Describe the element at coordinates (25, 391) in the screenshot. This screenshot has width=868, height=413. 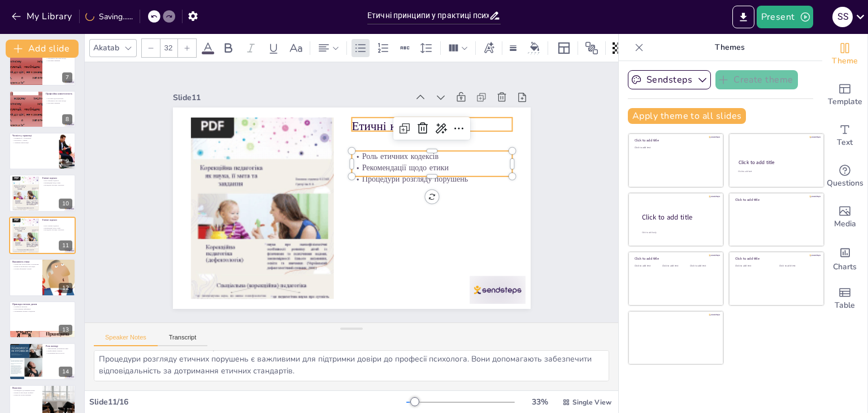
I see `p: Необхідність дотримання етики` at that location.